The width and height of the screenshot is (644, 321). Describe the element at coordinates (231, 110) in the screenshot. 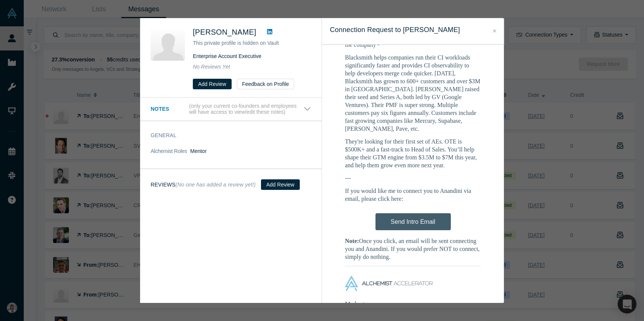

I see `button: Notes (only your current co-founders and employees will have access to view/edit these notes)` at that location.